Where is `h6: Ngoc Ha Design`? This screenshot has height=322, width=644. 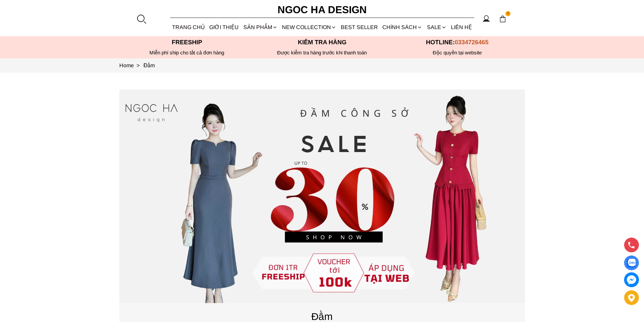
h6: Ngoc Ha Design is located at coordinates (322, 10).